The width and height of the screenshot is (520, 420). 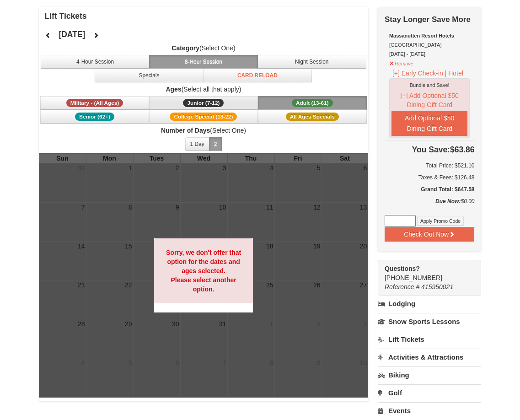 What do you see at coordinates (203, 117) in the screenshot?
I see `span: College Special (18-22)` at bounding box center [203, 117].